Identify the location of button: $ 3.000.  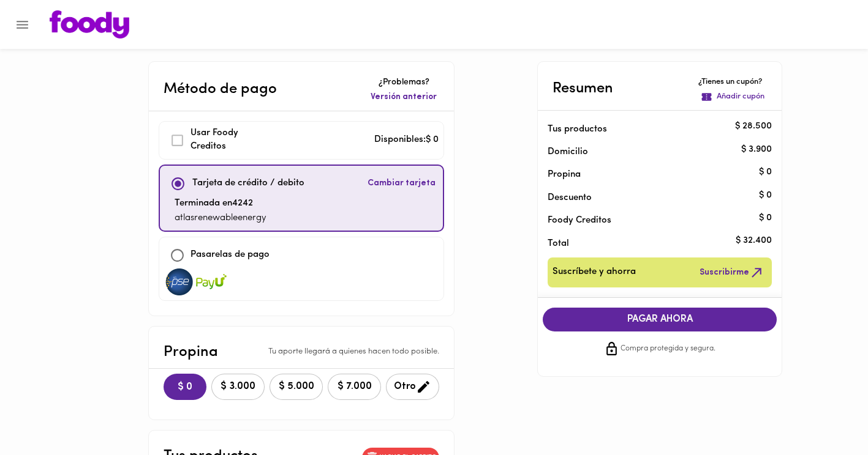
(238, 387).